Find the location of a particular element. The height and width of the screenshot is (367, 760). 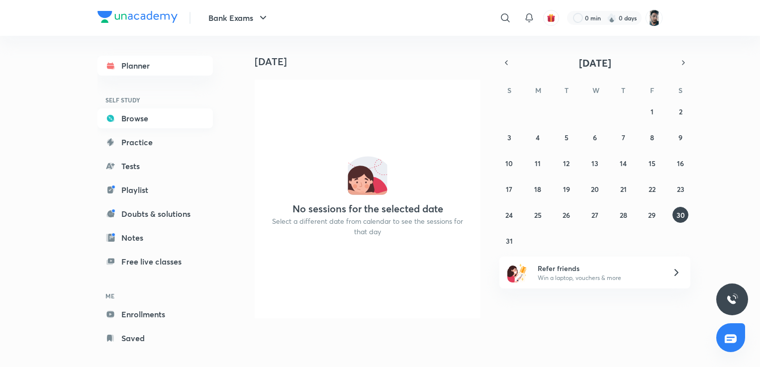

button: August 18, 2025 is located at coordinates (538, 189).